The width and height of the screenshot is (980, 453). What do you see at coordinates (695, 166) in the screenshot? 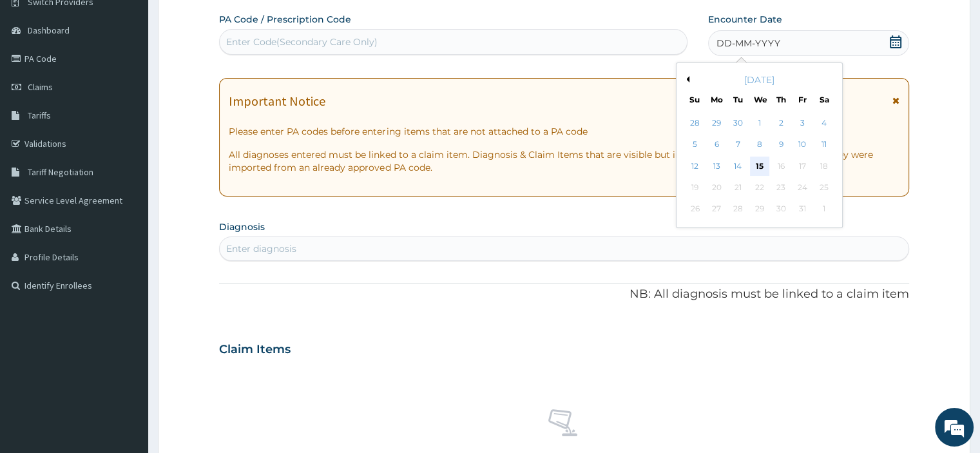
I see `div: Choose Sunday, October 12th, 2025` at bounding box center [695, 166].